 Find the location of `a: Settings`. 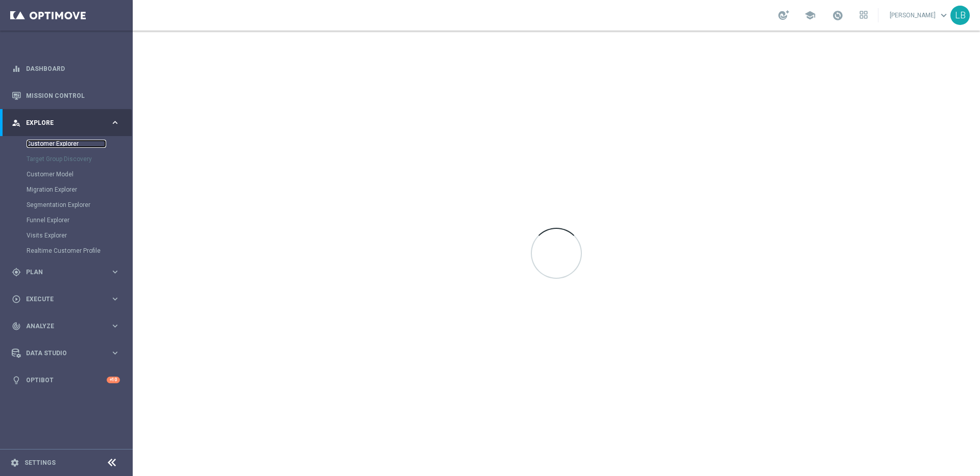

a: Settings is located at coordinates (40, 463).